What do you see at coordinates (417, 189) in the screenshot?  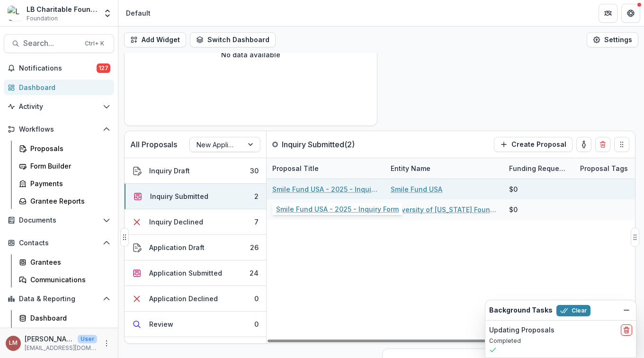 I see `a: Smile Fund USA` at bounding box center [417, 189].